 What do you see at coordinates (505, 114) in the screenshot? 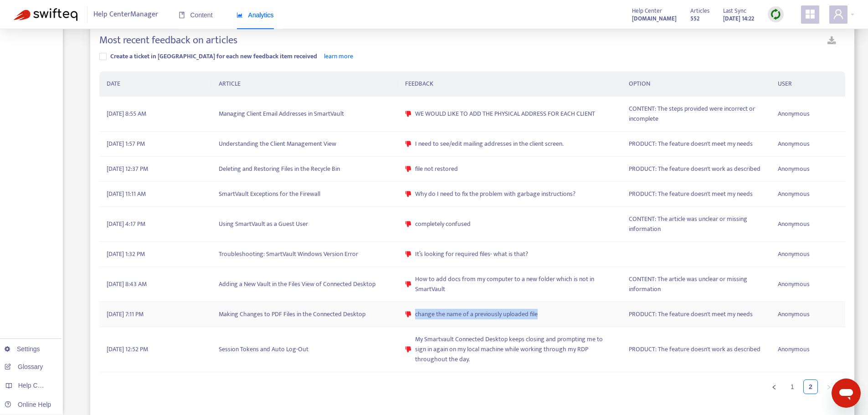
I see `span: WE WOULD LIKE TO ADD THE PHYSICAL ADDRESS FOR EACH CLIENT` at bounding box center [505, 114].